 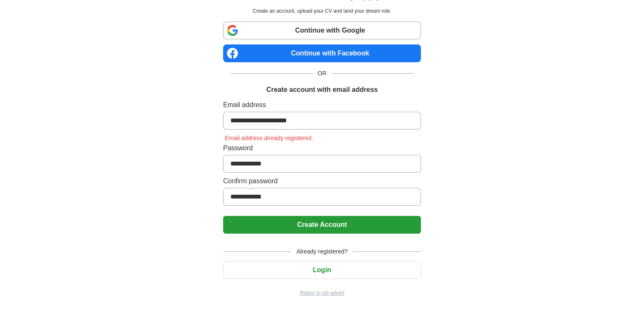 What do you see at coordinates (322, 269) in the screenshot?
I see `a: Login` at bounding box center [322, 269].